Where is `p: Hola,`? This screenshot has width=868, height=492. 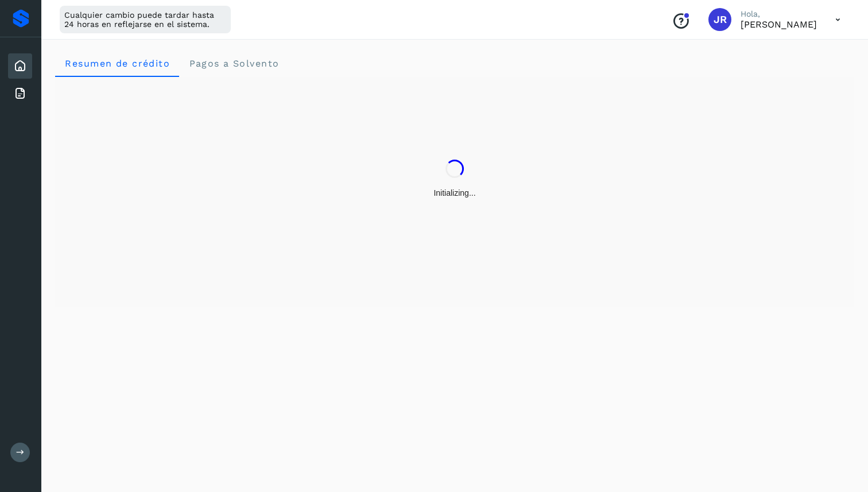 p: Hola, is located at coordinates (778, 13).